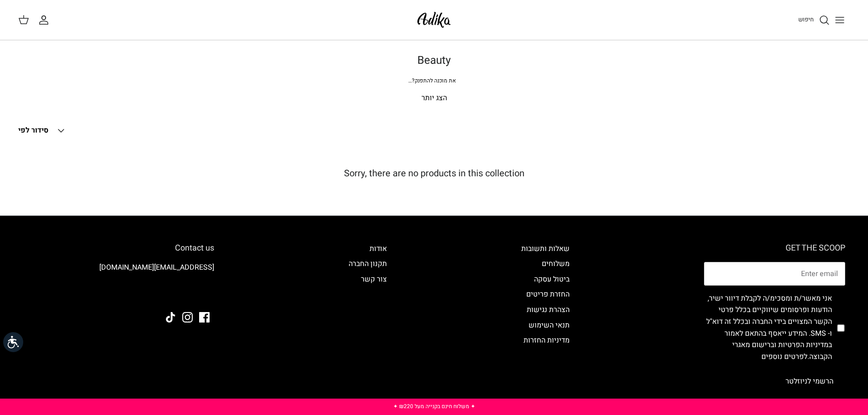 The width and height of the screenshot is (868, 415). I want to click on a: הצהרת נגישות, so click(548, 310).